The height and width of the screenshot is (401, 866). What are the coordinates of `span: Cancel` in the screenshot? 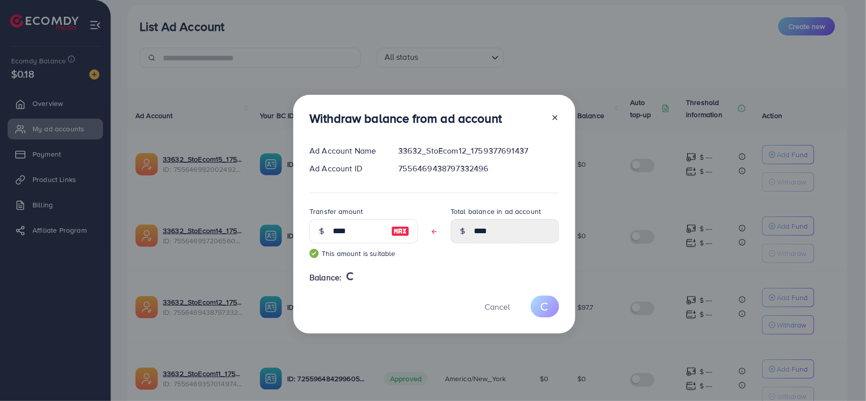 It's located at (497, 307).